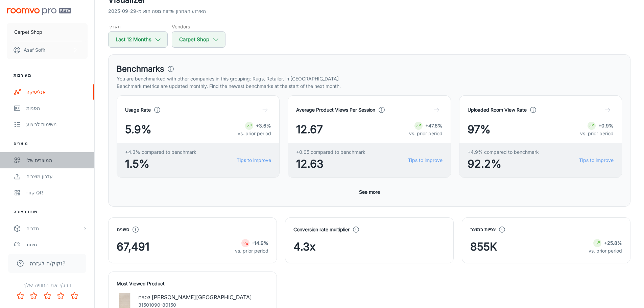 This screenshot has width=644, height=308. What do you see at coordinates (157, 11) in the screenshot?
I see `p: האירוע האחרון שדווח מטה הוא מ-2025-09-29` at bounding box center [157, 11].